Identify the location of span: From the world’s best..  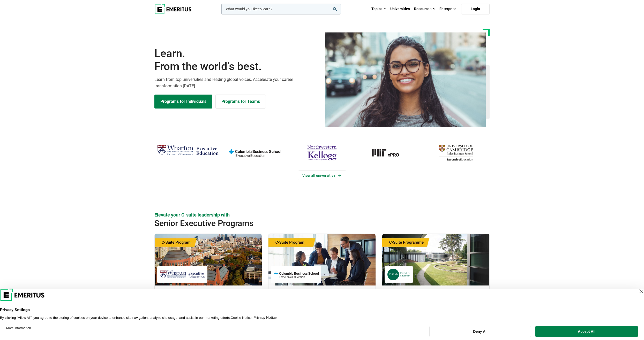
(237, 66).